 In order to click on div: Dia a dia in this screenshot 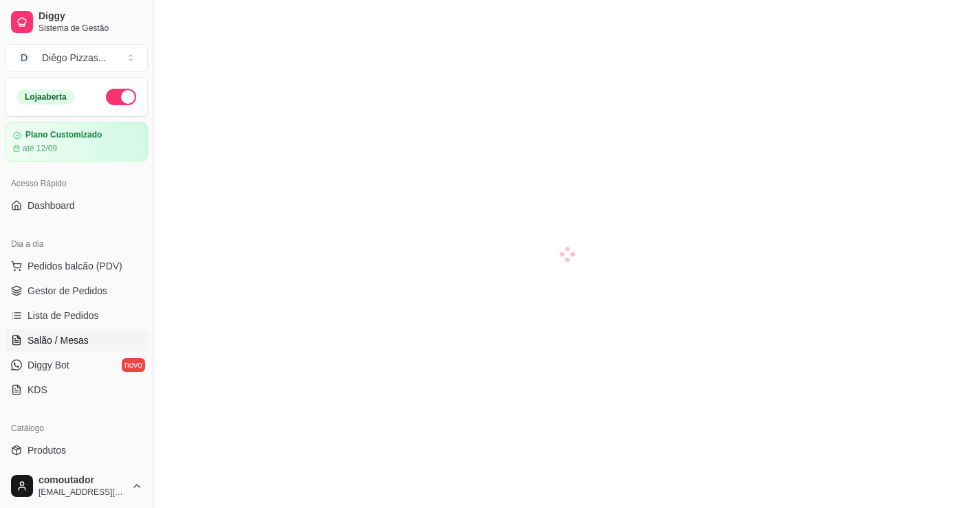, I will do `click(76, 244)`.